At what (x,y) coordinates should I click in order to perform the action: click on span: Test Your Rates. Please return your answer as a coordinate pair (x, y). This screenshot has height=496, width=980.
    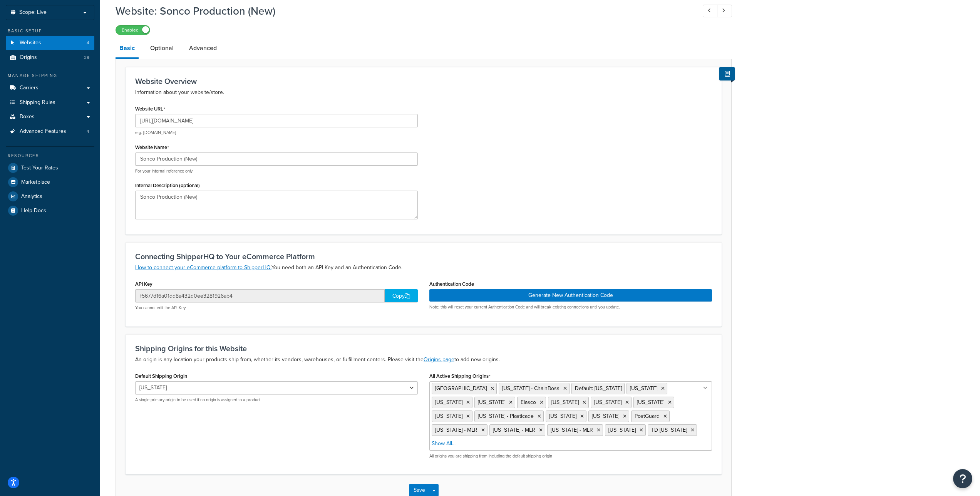
    Looking at the image, I should click on (39, 168).